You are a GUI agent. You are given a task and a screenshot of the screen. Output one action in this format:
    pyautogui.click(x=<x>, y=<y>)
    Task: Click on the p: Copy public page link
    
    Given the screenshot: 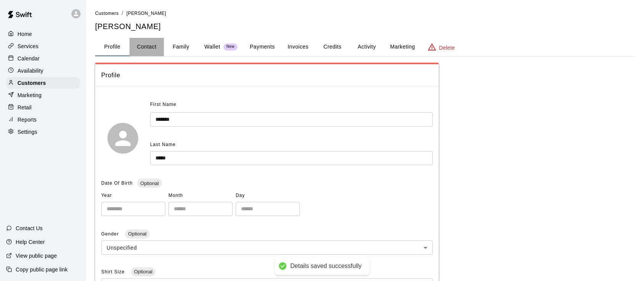 What is the action you would take?
    pyautogui.click(x=42, y=270)
    